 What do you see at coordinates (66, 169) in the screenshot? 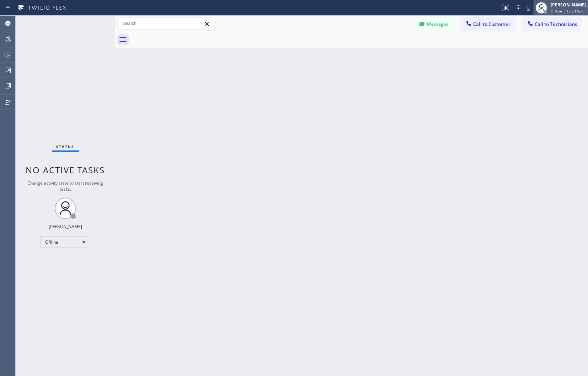
I see `span: No active tasks` at bounding box center [66, 169].